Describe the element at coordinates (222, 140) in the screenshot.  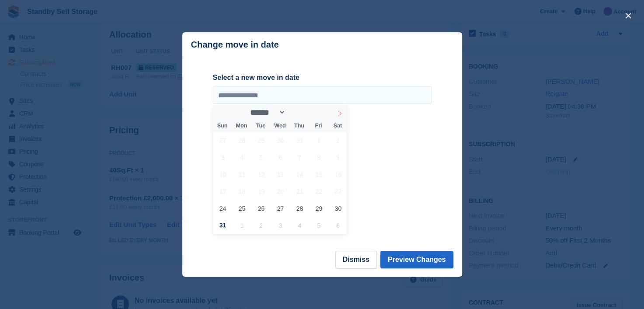
I see `span: July 27, 2025` at that location.